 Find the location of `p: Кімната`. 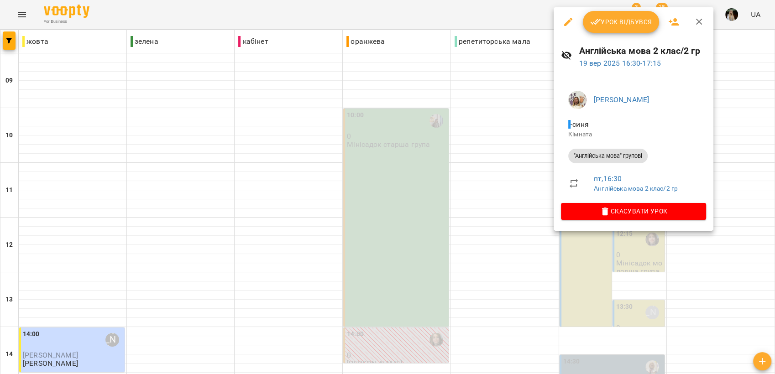

p: Кімната is located at coordinates (634, 135).